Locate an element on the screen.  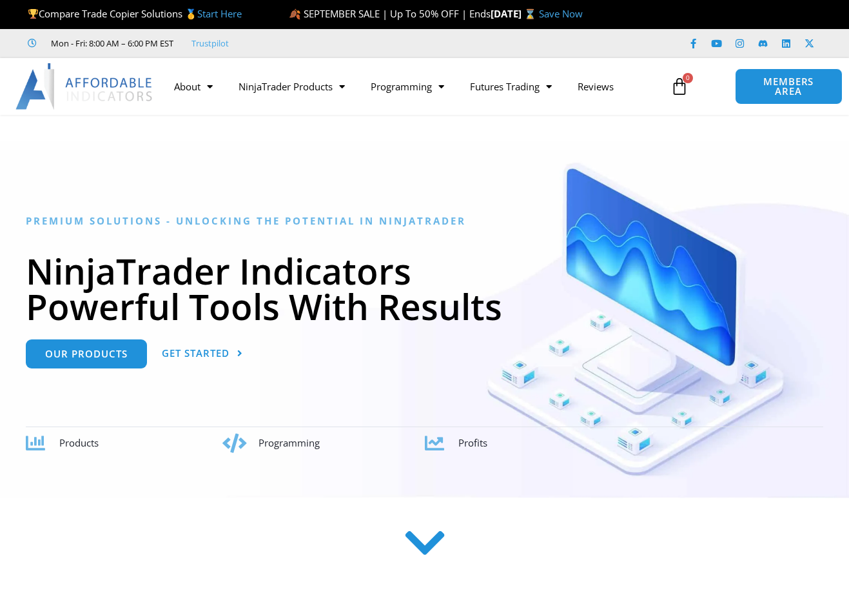
nav: Menu is located at coordinates (411, 86).